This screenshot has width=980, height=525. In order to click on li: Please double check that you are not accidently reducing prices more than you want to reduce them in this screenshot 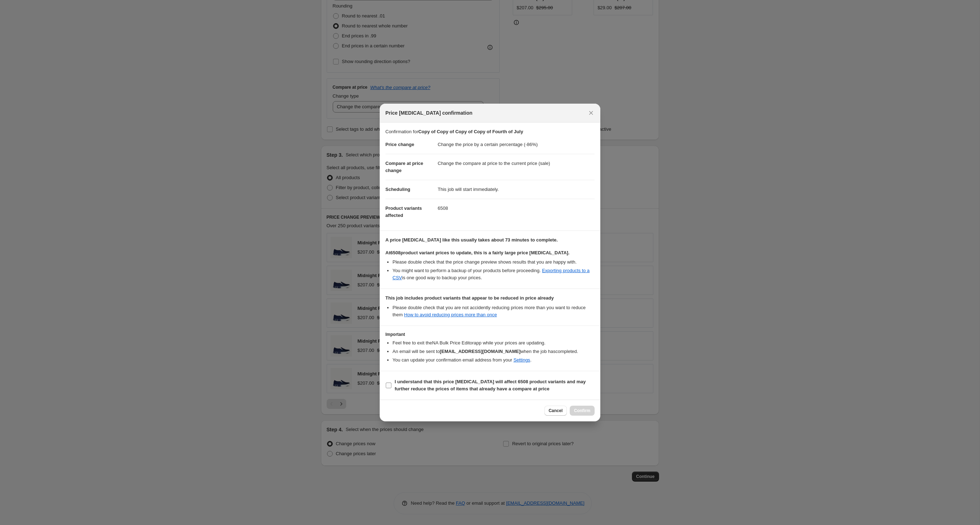, I will do `click(494, 312)`.